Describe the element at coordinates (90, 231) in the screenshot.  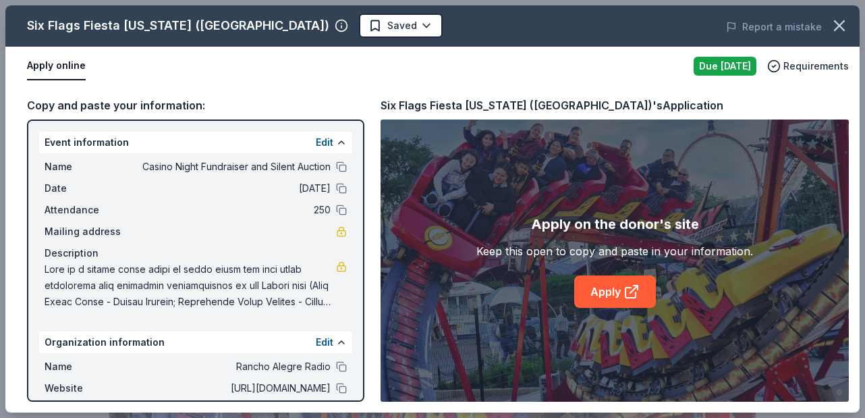
I see `span: Mailing address` at that location.